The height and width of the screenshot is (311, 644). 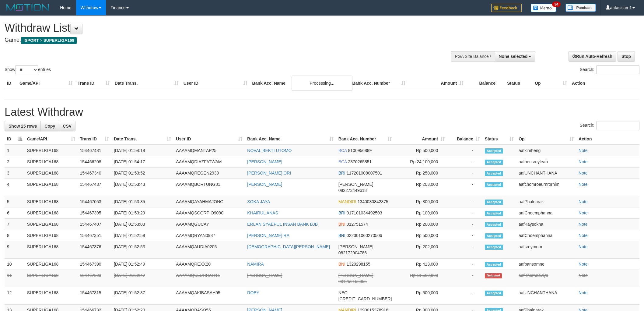 What do you see at coordinates (15, 187) in the screenshot?
I see `td: 4` at bounding box center [15, 187].